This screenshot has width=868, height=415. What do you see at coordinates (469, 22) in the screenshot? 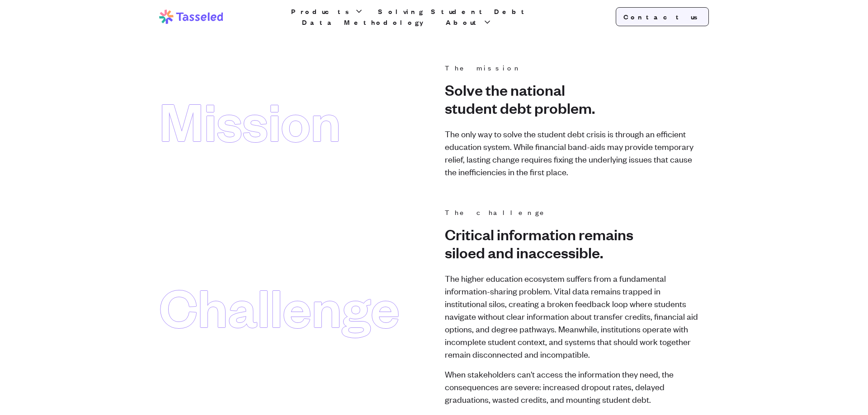
I see `button: About` at bounding box center [469, 22].